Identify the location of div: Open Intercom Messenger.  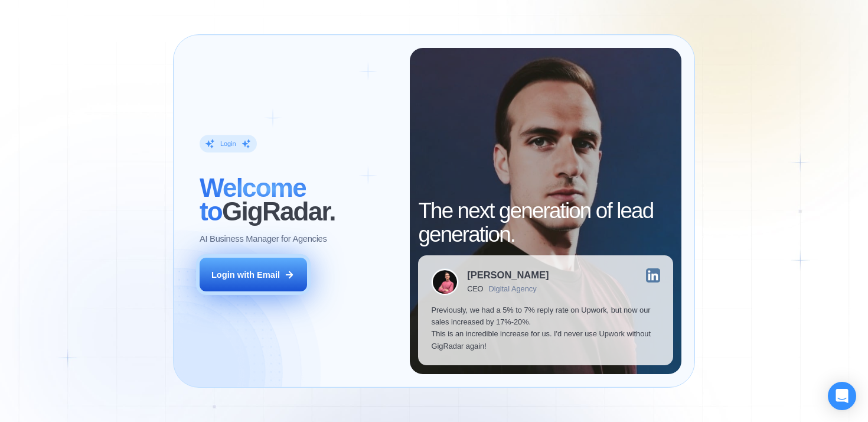
(842, 396).